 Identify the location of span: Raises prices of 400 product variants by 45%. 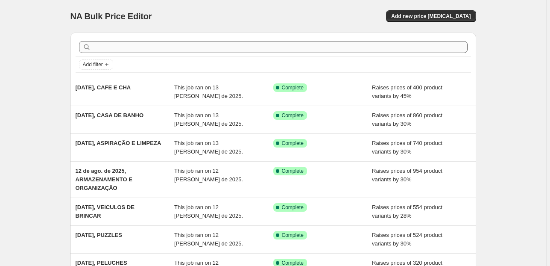
(407, 91).